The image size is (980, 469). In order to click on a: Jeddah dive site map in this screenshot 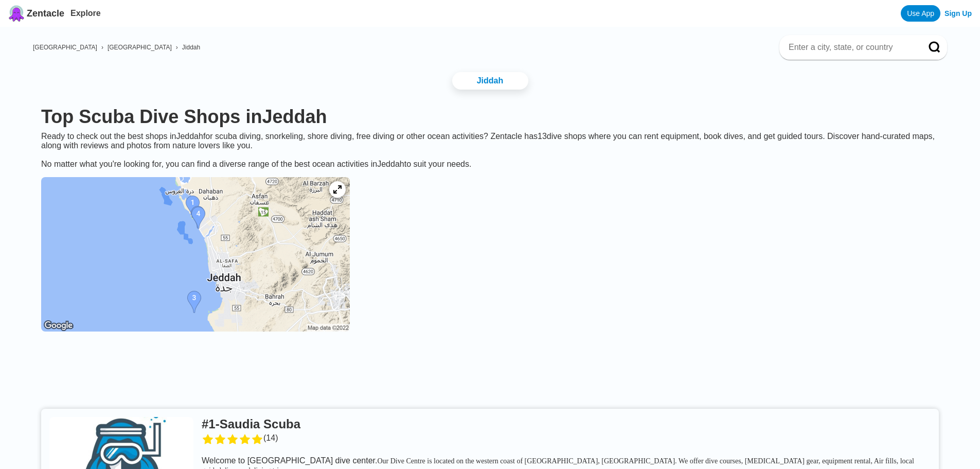, I will do `click(195, 255)`.